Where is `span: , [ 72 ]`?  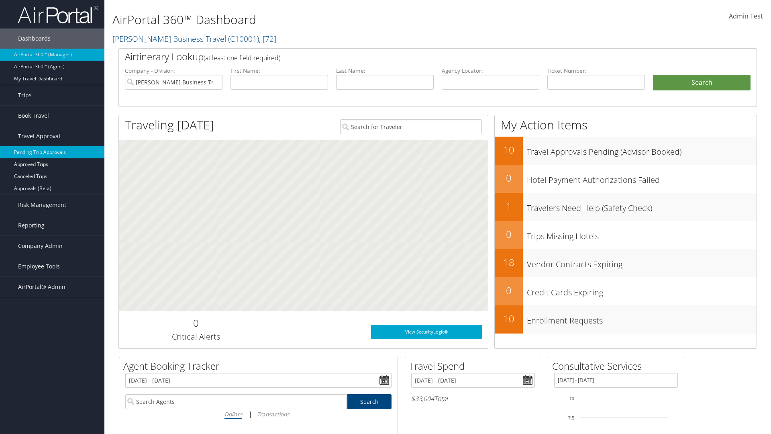 span: , [ 72 ] is located at coordinates (268, 39).